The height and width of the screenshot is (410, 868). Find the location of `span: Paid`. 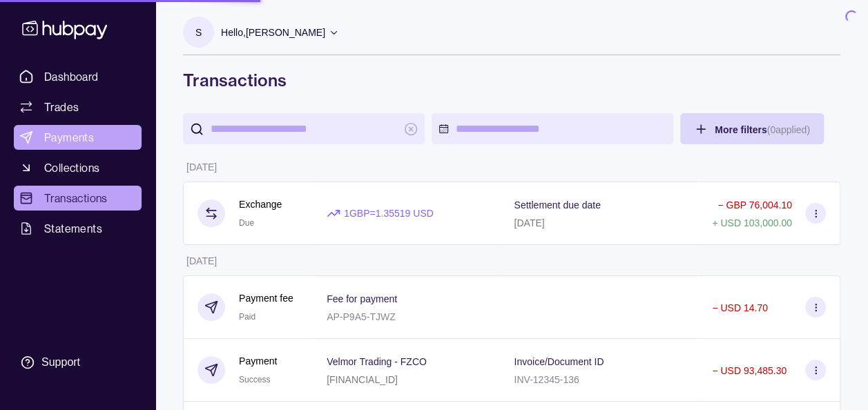

span: Paid is located at coordinates (247, 317).